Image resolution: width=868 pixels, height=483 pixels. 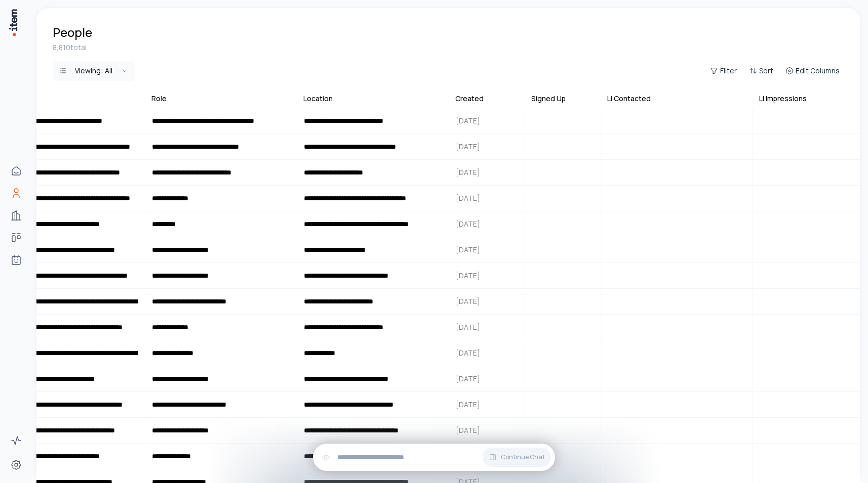 What do you see at coordinates (470, 99) in the screenshot?
I see `div: Created` at bounding box center [470, 99].